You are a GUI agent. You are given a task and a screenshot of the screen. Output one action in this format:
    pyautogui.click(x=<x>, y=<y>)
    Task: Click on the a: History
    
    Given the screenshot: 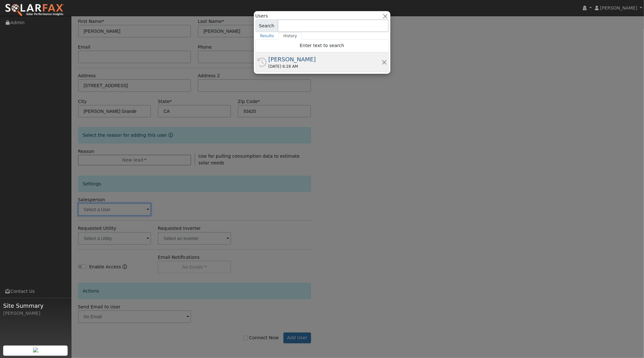 What is the action you would take?
    pyautogui.click(x=290, y=36)
    